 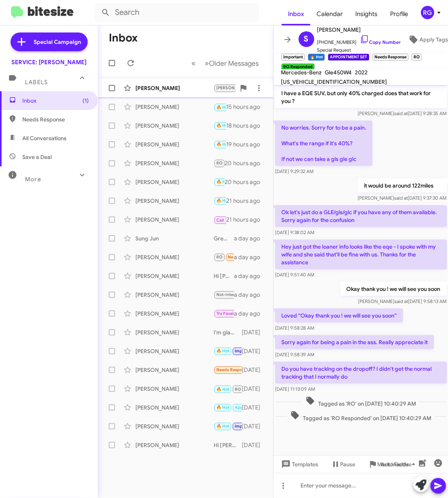 What do you see at coordinates (330, 14) in the screenshot?
I see `span: Calendar` at bounding box center [330, 14].